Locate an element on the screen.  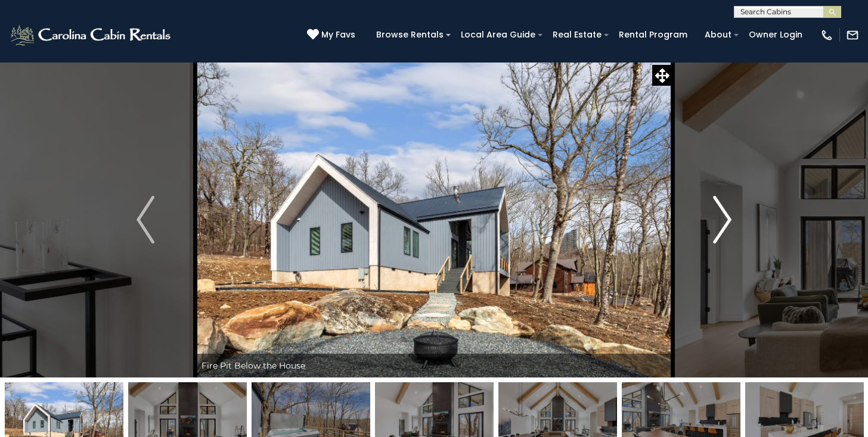
a: Real Estate is located at coordinates (577, 34).